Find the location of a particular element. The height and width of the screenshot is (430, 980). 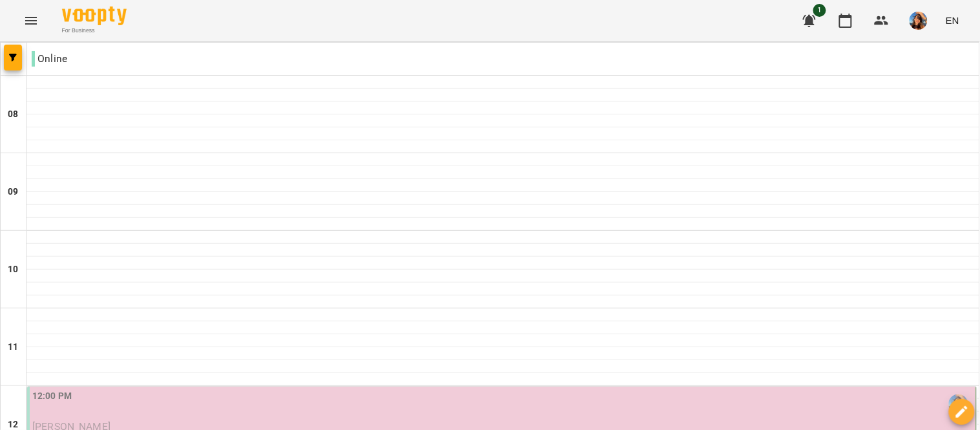

p: Online is located at coordinates (49, 59).